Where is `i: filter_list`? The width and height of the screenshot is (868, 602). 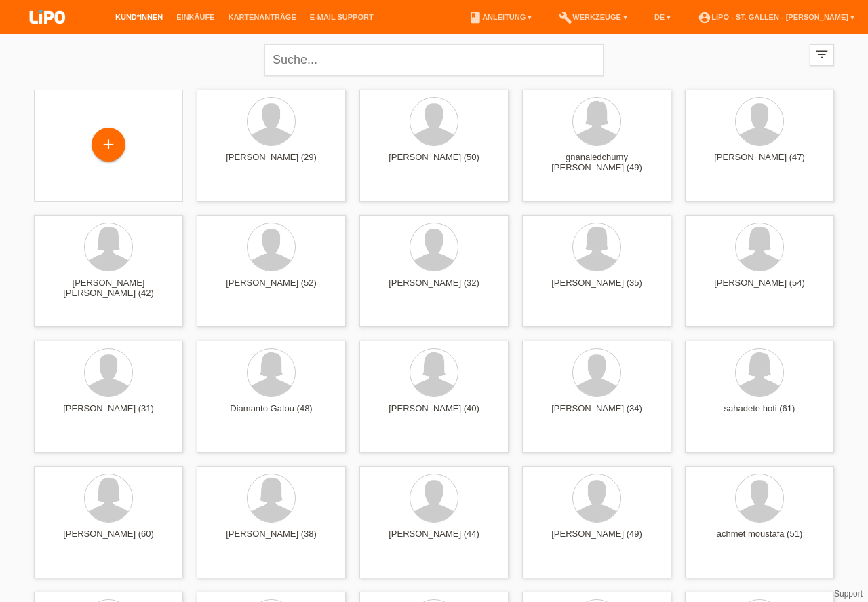
i: filter_list is located at coordinates (822, 54).